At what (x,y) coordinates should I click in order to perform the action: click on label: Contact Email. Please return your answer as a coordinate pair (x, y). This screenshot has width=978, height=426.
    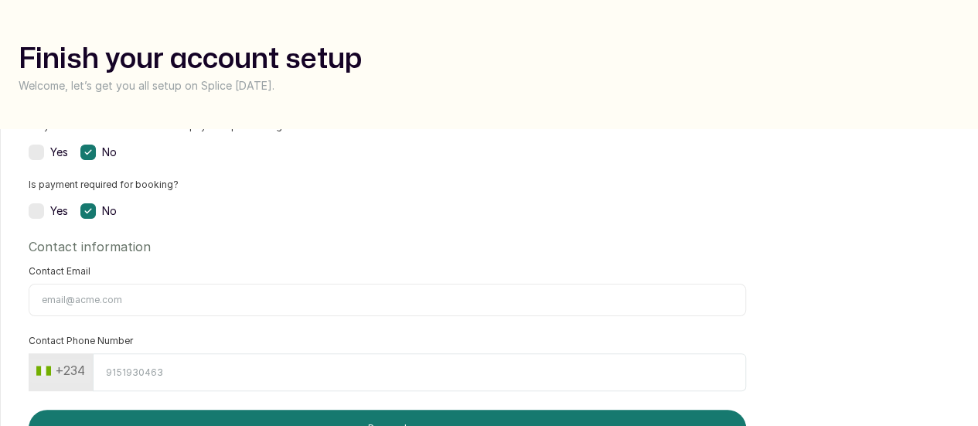
    Looking at the image, I should click on (60, 271).